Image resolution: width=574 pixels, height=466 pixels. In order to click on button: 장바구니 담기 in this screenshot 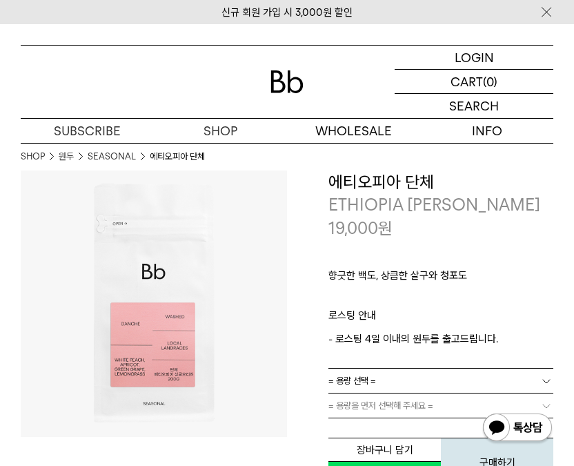, I will do `click(384, 449)`.